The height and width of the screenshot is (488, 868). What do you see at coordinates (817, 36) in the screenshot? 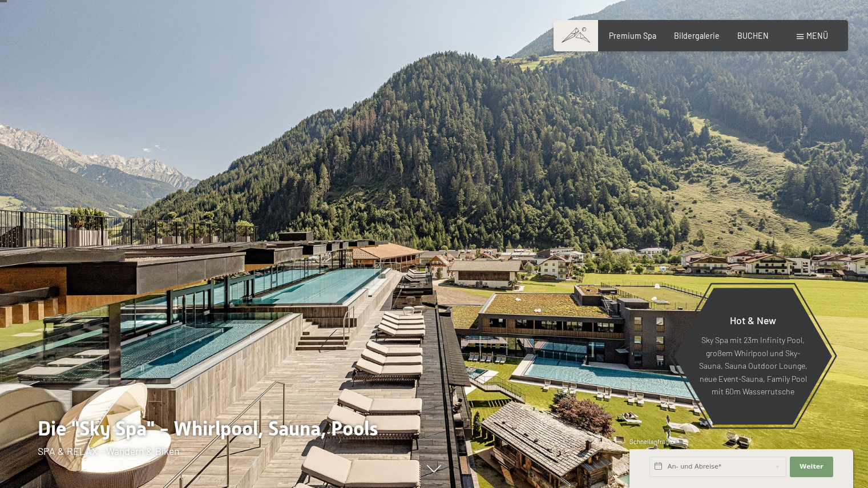
I see `span: Menü` at bounding box center [817, 36].